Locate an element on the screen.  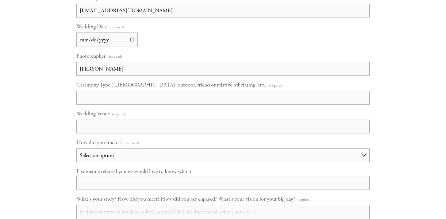
span: What's your story? How did you meet? How did you get engaged? What's your vision for your big day? is located at coordinates (186, 199).